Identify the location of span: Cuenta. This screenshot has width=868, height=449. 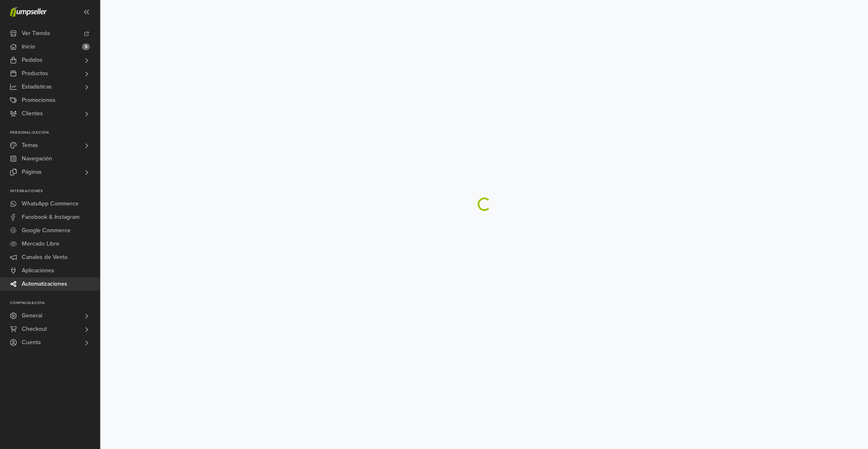
(31, 343).